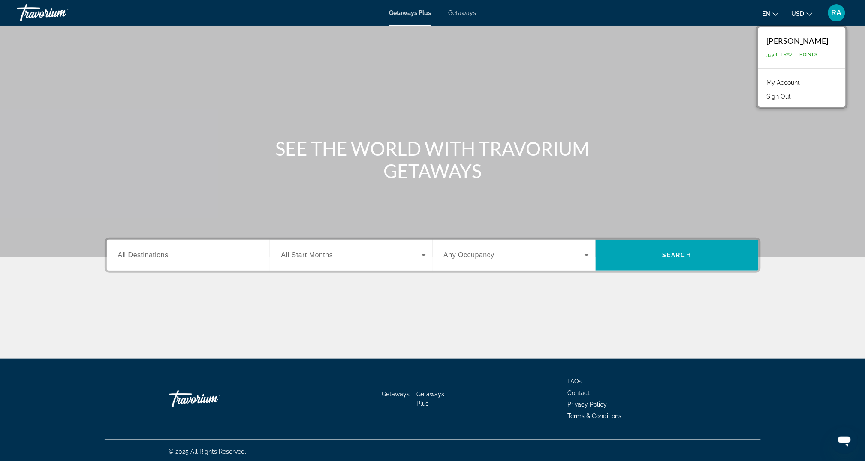 Image resolution: width=865 pixels, height=461 pixels. What do you see at coordinates (766, 14) in the screenshot?
I see `span: en` at bounding box center [766, 14].